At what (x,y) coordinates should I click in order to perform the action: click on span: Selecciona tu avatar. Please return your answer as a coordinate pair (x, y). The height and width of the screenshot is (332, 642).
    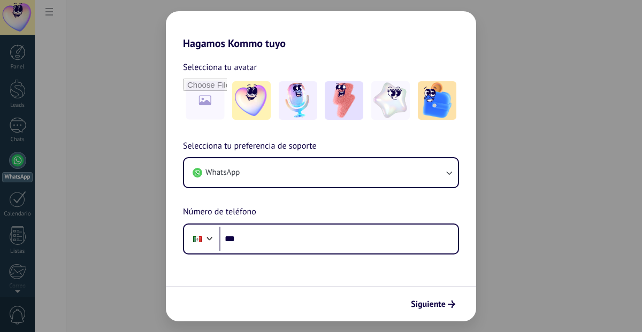
    Looking at the image, I should click on (220, 67).